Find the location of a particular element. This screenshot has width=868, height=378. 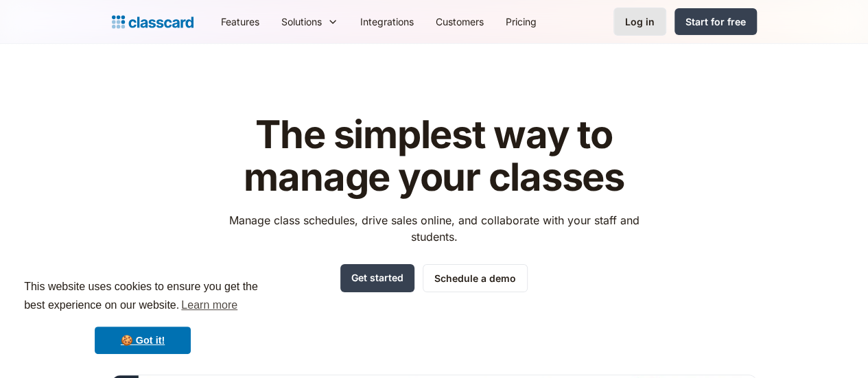

h1: The simplest way to manage your classes is located at coordinates (434, 156).